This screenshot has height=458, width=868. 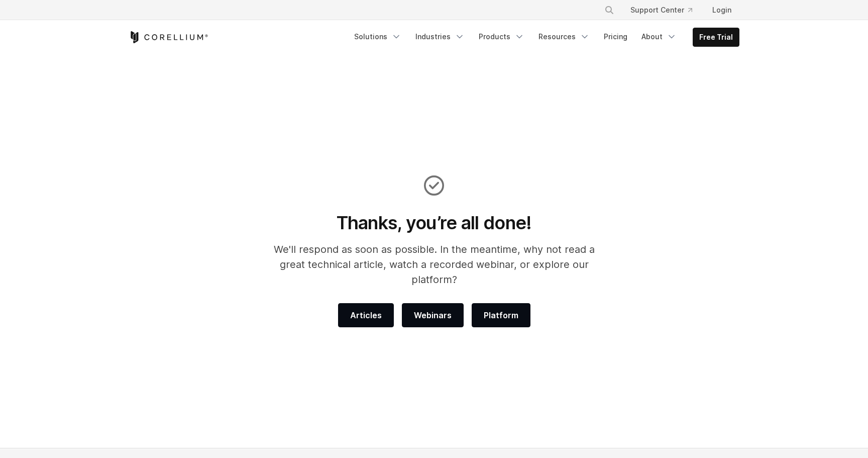 What do you see at coordinates (722, 10) in the screenshot?
I see `a: Login` at bounding box center [722, 10].